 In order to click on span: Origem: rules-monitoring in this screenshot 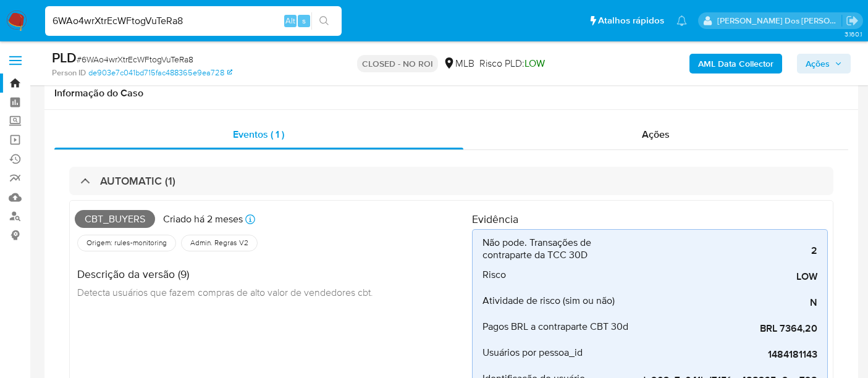, I will do `click(127, 243)`.